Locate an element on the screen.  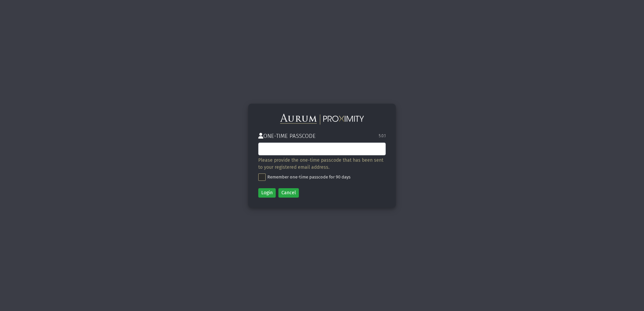
span: Remember one-time passcode for 90 days is located at coordinates (308, 177).